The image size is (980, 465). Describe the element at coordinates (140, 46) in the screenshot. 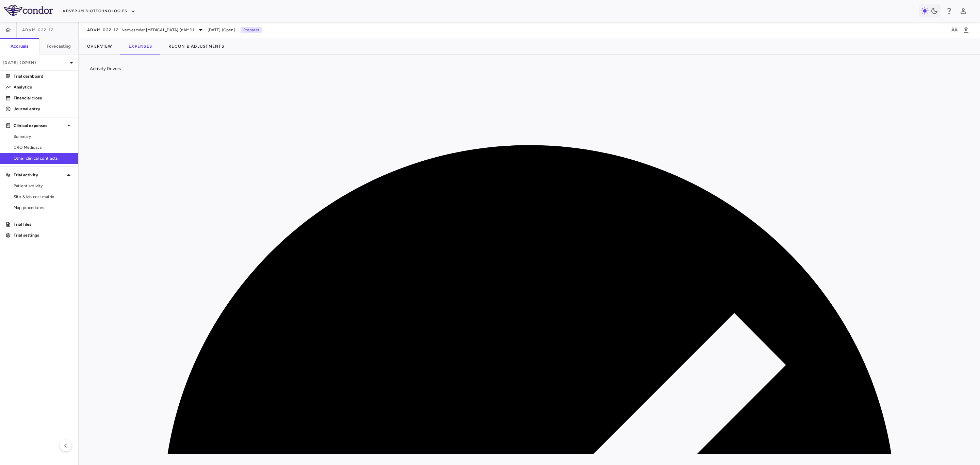

I see `button: Expenses` at that location.